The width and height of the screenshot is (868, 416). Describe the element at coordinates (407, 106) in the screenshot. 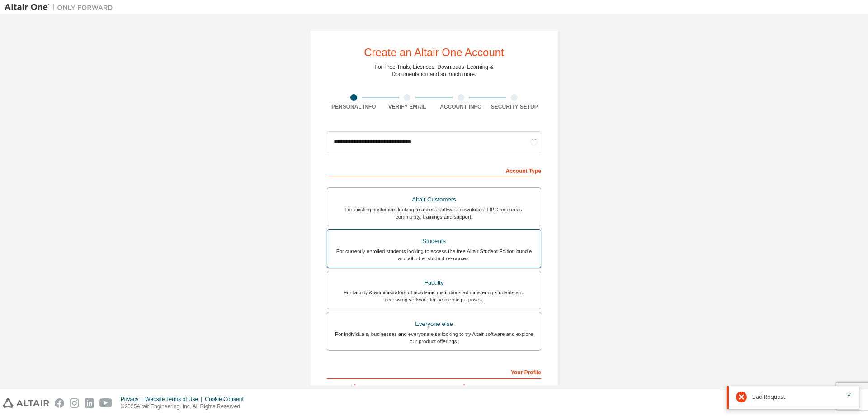

I see `div: Verify Email` at that location.